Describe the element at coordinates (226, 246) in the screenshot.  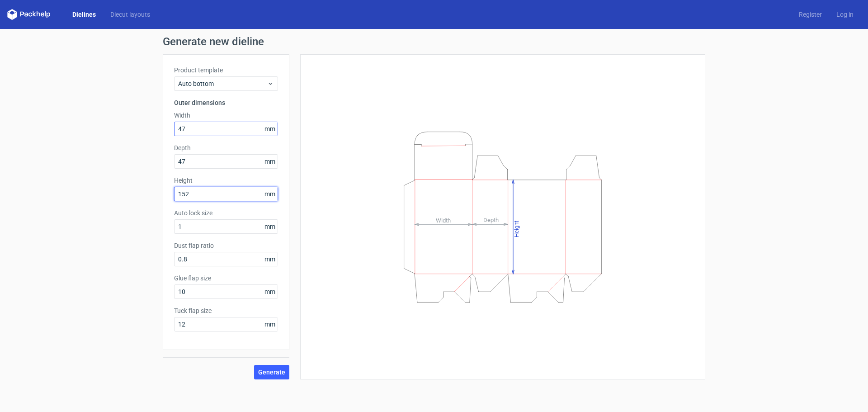
I see `label: Dust flap ratio` at that location.